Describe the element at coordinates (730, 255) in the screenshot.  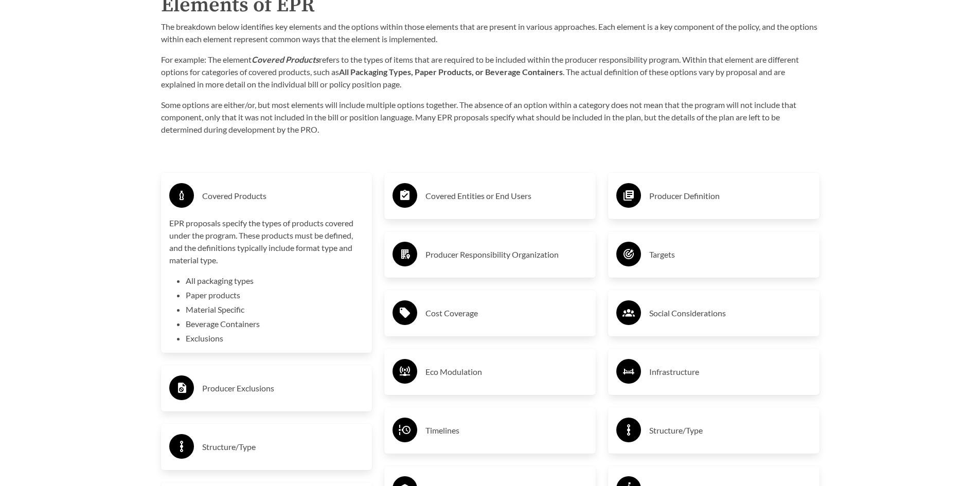
I see `h3: Targets` at that location.